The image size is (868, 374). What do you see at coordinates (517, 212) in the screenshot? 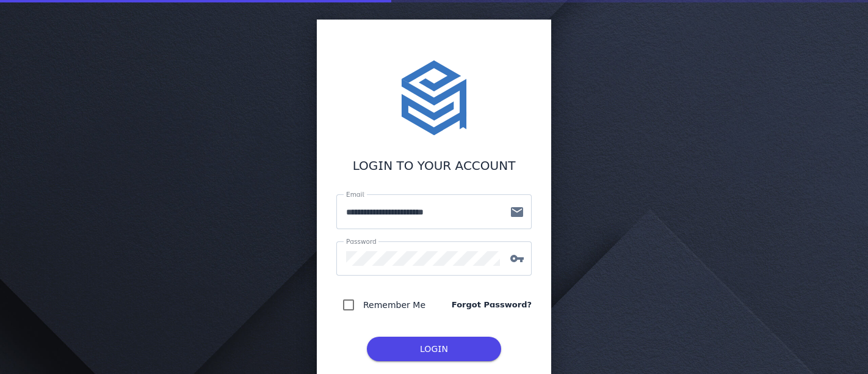
I see `mat-icon: mail` at bounding box center [517, 212].